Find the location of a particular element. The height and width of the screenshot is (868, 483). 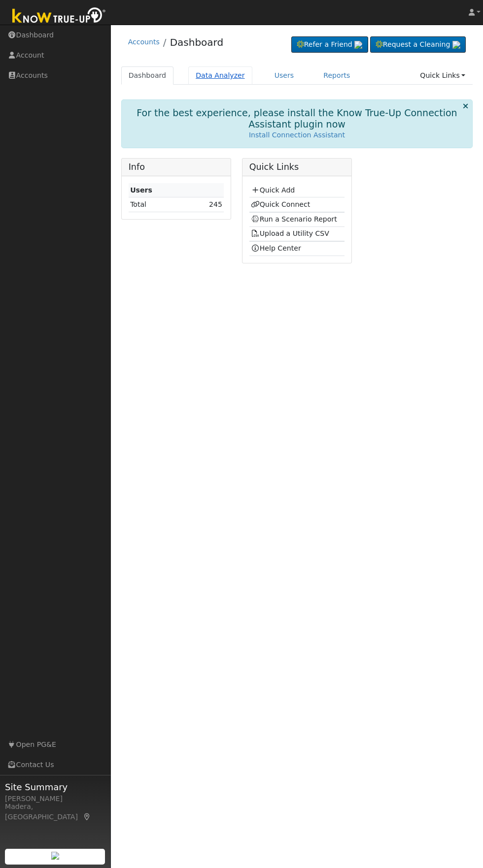

strong: Users is located at coordinates (141, 190).